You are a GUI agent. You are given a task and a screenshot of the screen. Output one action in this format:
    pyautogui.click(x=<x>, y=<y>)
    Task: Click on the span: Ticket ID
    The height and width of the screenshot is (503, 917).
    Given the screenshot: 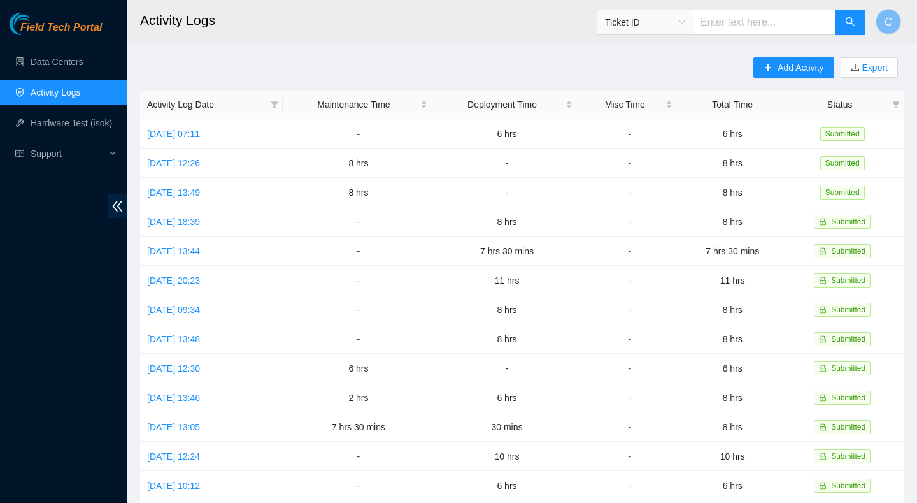 What is the action you would take?
    pyautogui.click(x=645, y=22)
    